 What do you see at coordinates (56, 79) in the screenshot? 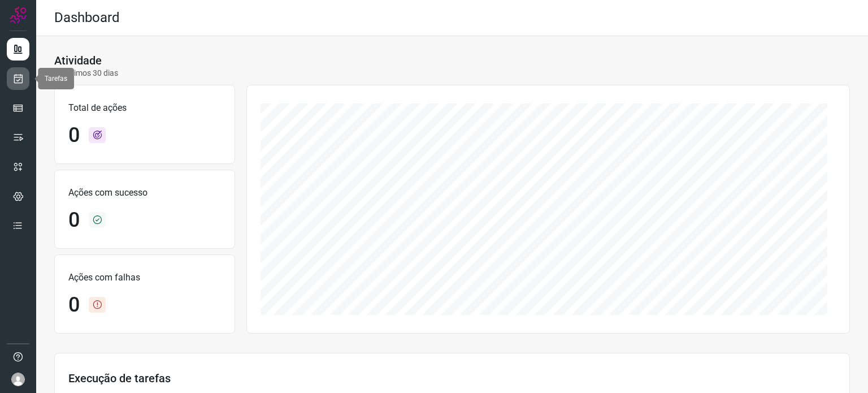
I see `span: Tarefas` at bounding box center [56, 79].